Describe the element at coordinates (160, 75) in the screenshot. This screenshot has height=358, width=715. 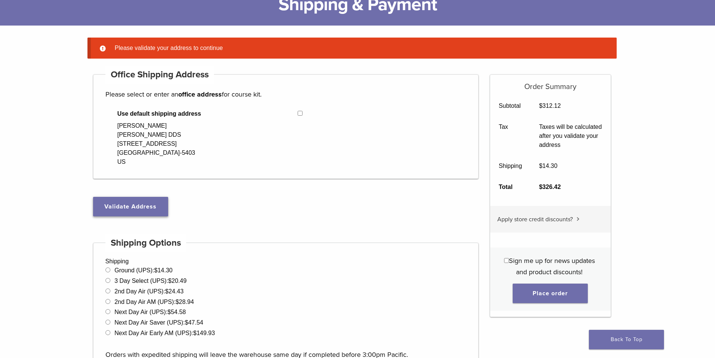
I see `h4: Office Shipping Address` at that location.